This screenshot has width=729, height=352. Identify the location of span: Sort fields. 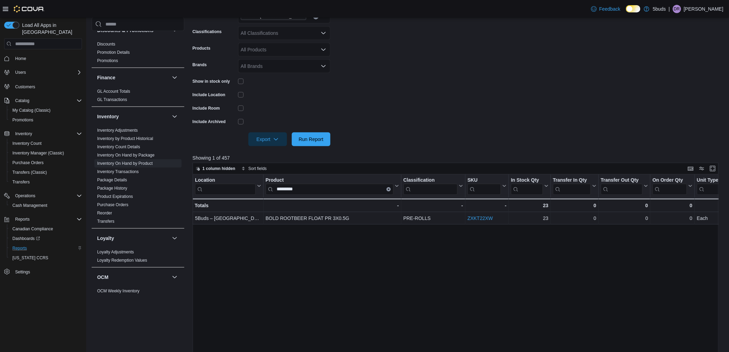
(258, 169).